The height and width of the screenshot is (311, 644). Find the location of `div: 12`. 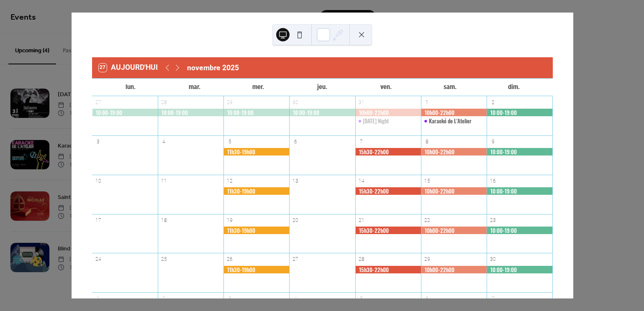

div: 12 is located at coordinates (230, 181).